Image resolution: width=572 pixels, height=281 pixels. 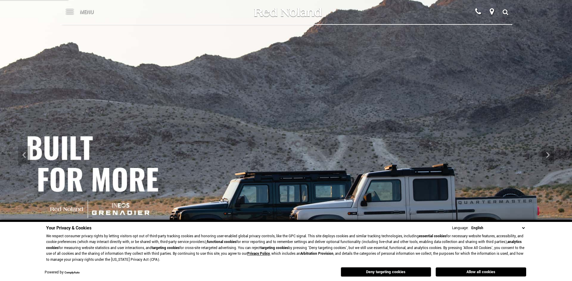 I want to click on img: Red Noland Auto Group, so click(x=288, y=12).